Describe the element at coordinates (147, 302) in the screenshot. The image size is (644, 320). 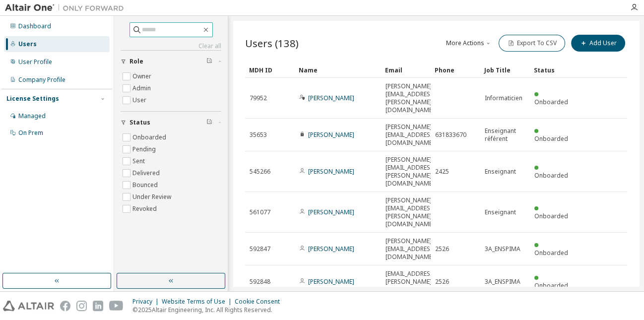
I see `div: Privacy` at that location.